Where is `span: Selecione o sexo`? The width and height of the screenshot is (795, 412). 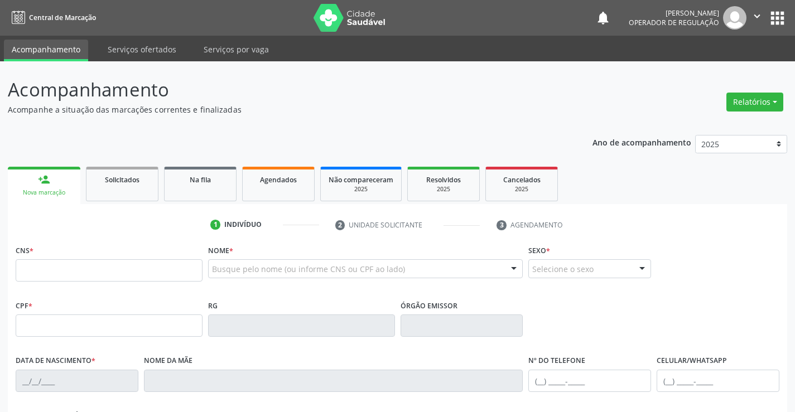
span: Selecione o sexo is located at coordinates (563, 269).